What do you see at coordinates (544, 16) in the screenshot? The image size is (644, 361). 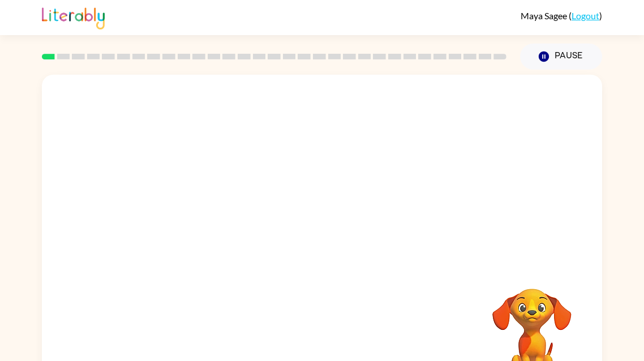 I see `span: Maya Sagee` at bounding box center [544, 16].